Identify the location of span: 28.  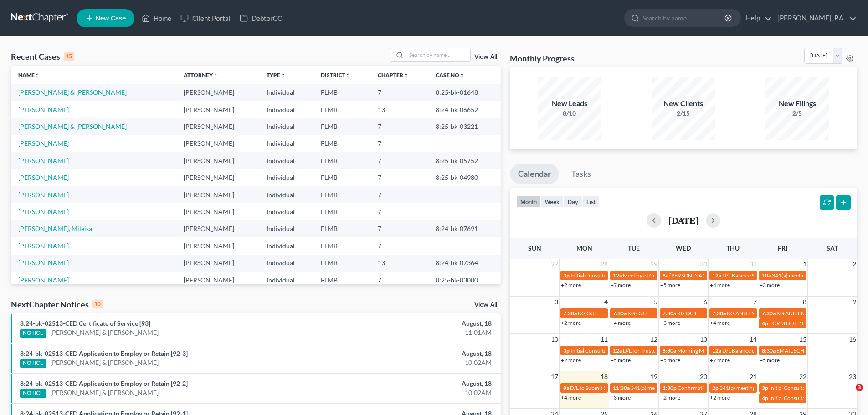
(604, 264).